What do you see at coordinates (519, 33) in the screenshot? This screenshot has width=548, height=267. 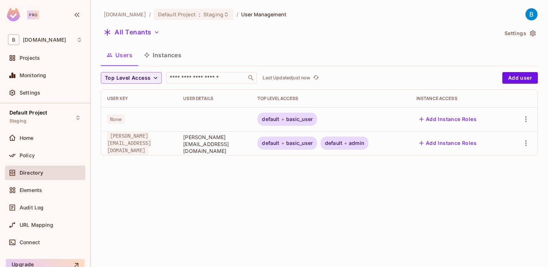 I see `button: Settings` at bounding box center [519, 33].